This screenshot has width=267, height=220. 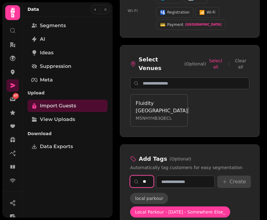 What do you see at coordinates (16, 96) in the screenshot?
I see `span: 47` at bounding box center [16, 96].